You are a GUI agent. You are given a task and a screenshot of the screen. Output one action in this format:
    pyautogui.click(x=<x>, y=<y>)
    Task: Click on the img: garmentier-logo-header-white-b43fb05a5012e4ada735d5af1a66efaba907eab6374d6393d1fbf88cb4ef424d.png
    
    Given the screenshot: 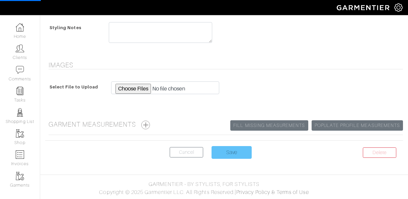 What is the action you would take?
    pyautogui.click(x=363, y=7)
    